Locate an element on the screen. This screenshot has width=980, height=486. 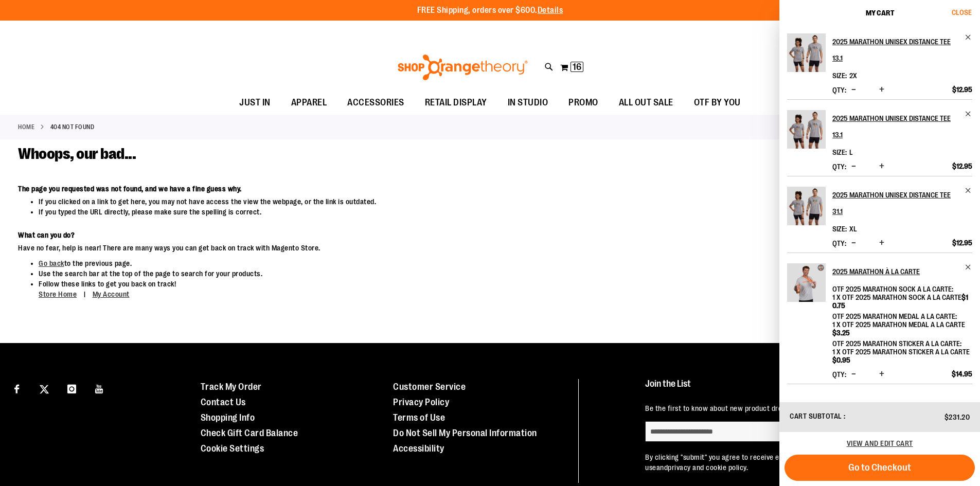
img: 2025 Marathon à la Carte is located at coordinates (806, 282).